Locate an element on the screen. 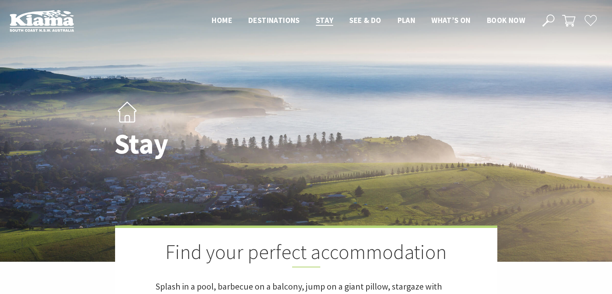 Image resolution: width=612 pixels, height=294 pixels. span: See & Do is located at coordinates (365, 20).